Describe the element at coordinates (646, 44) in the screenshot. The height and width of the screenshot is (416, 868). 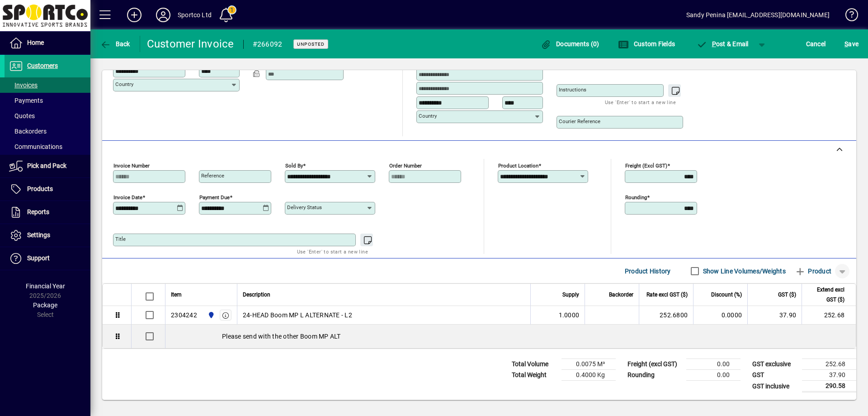
I see `button: Custom Fields` at that location.